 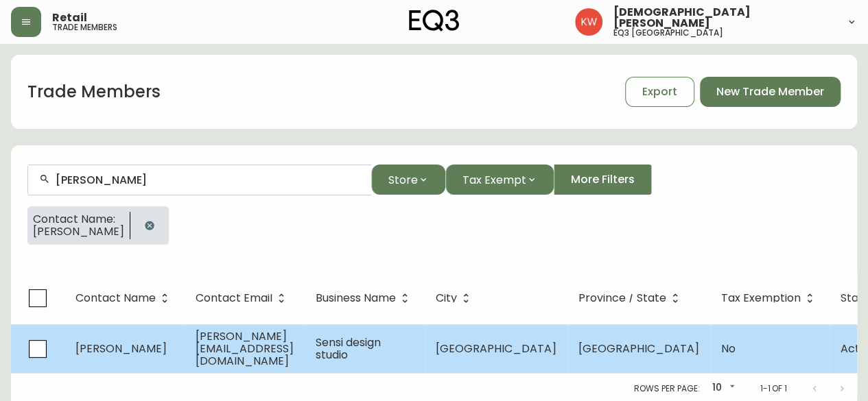 What do you see at coordinates (494, 180) in the screenshot?
I see `span: Tax Exempt` at bounding box center [494, 180].